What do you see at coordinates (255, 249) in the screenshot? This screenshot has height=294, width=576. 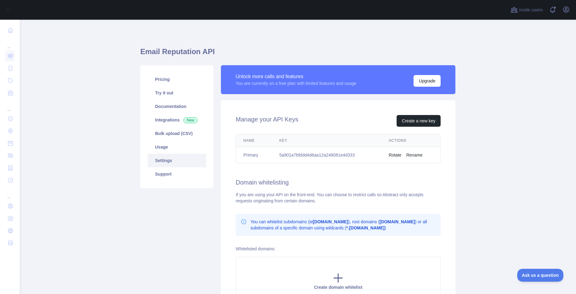 I see `label: Whitelisted domains:` at bounding box center [255, 249].